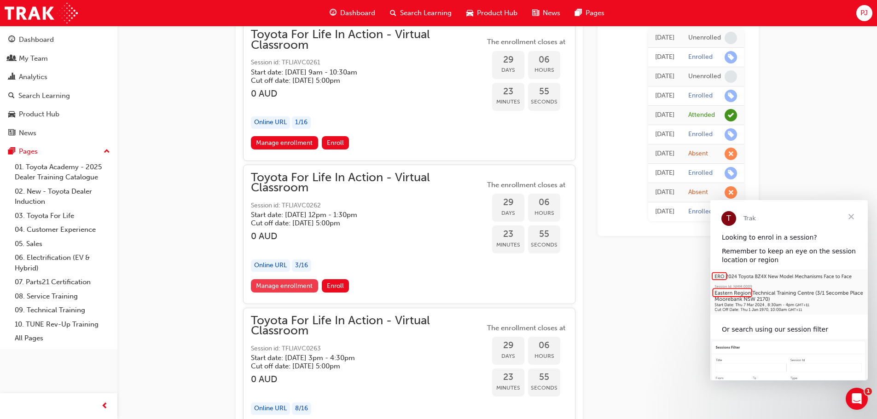 This screenshot has height=419, width=877. What do you see at coordinates (368, 349) in the screenshot?
I see `span: Session id: TFLIAVC0263` at bounding box center [368, 349].